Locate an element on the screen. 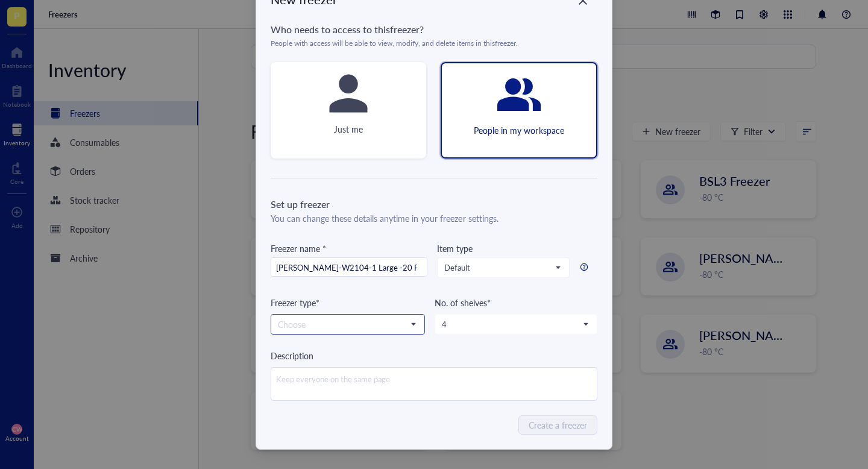 Image resolution: width=868 pixels, height=469 pixels. div: Freezer name * is located at coordinates (349, 248).